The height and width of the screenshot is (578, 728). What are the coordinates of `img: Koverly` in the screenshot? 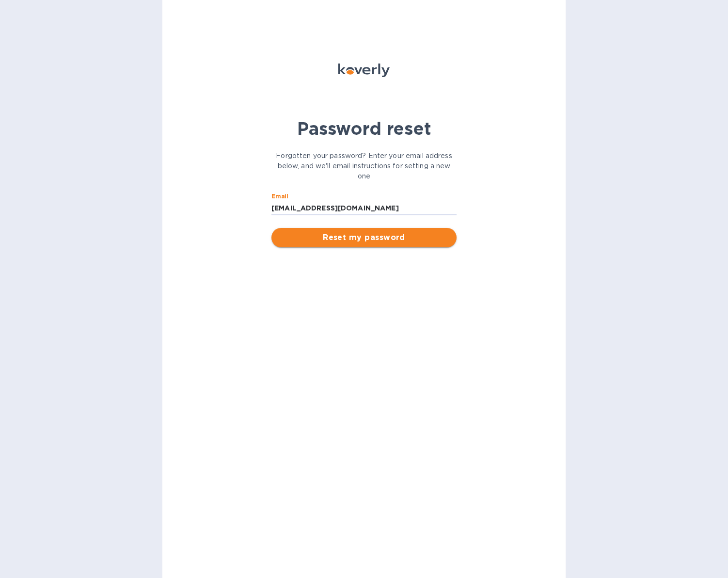 It's located at (364, 70).